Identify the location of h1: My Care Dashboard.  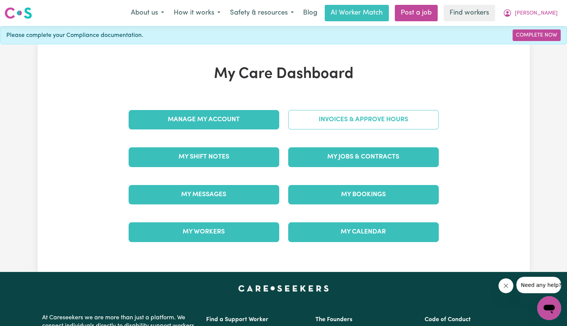
(284, 74).